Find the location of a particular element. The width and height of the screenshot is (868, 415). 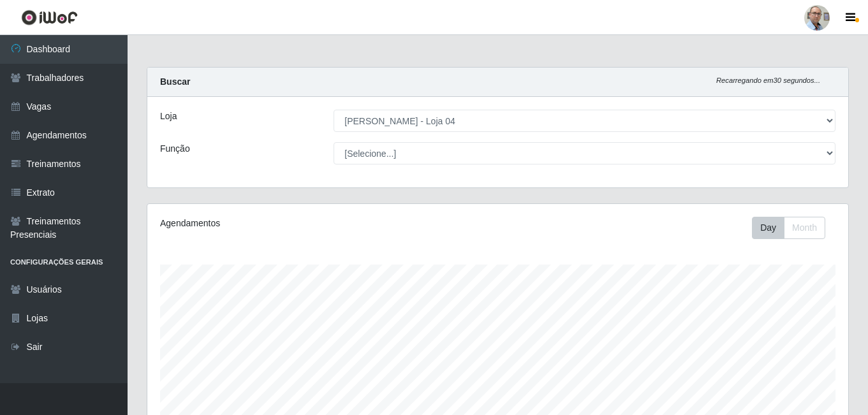

label: Função is located at coordinates (175, 149).